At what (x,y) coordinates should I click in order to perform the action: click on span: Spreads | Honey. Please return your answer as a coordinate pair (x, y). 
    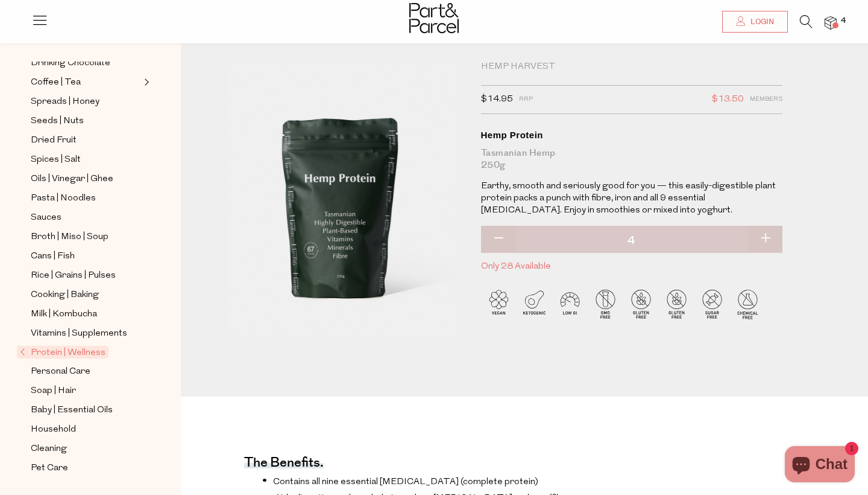
    Looking at the image, I should click on (65, 102).